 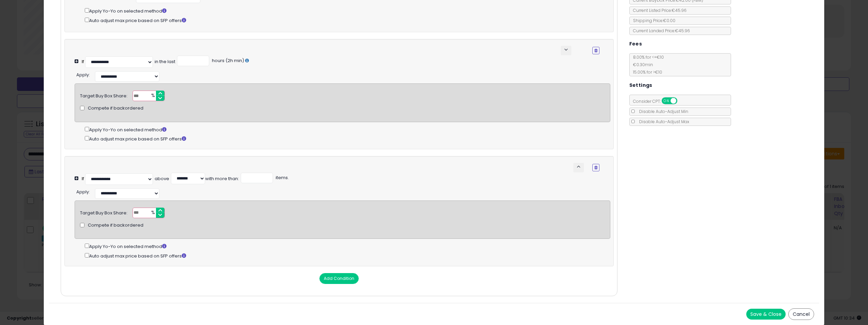 What do you see at coordinates (663, 122) in the screenshot?
I see `span: Disable Auto-Adjust Max` at bounding box center [663, 122].